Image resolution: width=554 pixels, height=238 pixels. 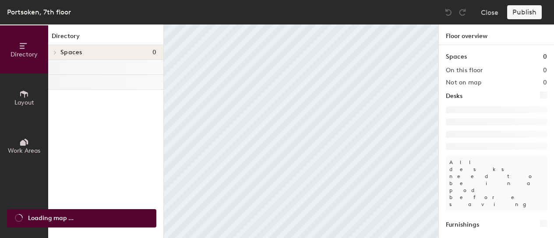 I want to click on p: All desks need to be in a pod before saving, so click(x=496, y=184).